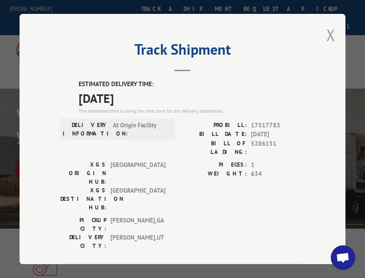 The width and height of the screenshot is (365, 278). What do you see at coordinates (83, 173) in the screenshot?
I see `label: XGS ORIGIN HUB:` at bounding box center [83, 173].